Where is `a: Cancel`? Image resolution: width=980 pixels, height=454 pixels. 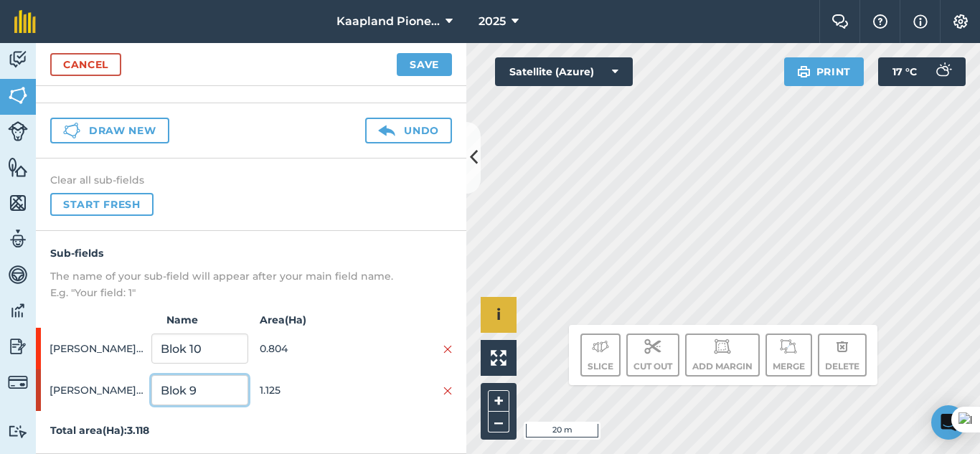 a: Cancel is located at coordinates (85, 64).